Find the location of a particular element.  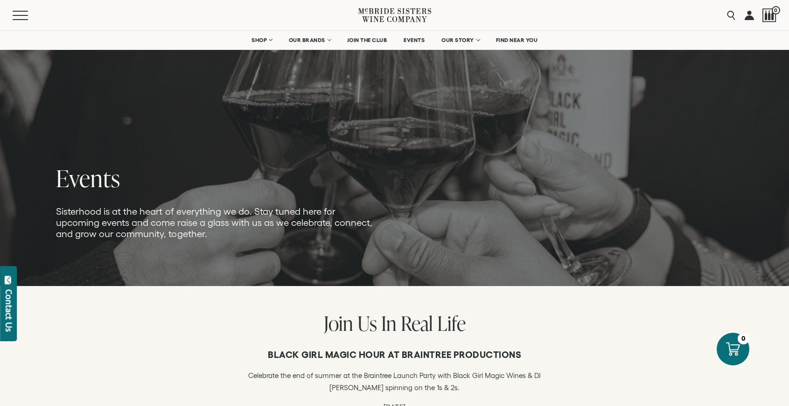

div: 0 is located at coordinates (743, 338).